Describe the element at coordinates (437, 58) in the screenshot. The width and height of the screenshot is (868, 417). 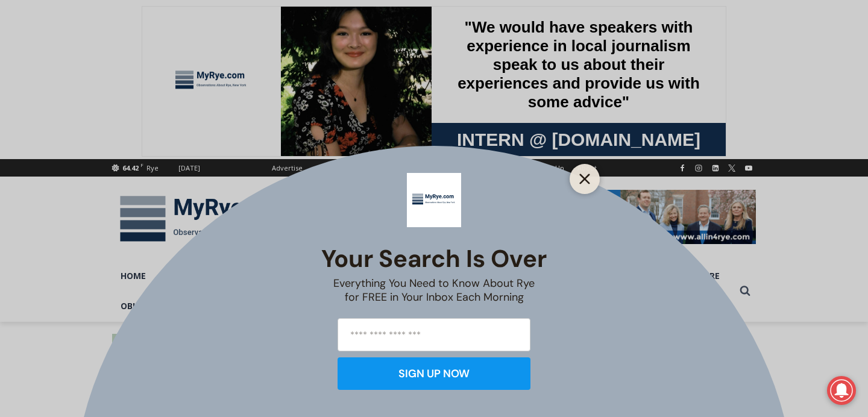
I see `div: "We would have speakers with experience in local journalism speak to us about their experiences a...` at that location.